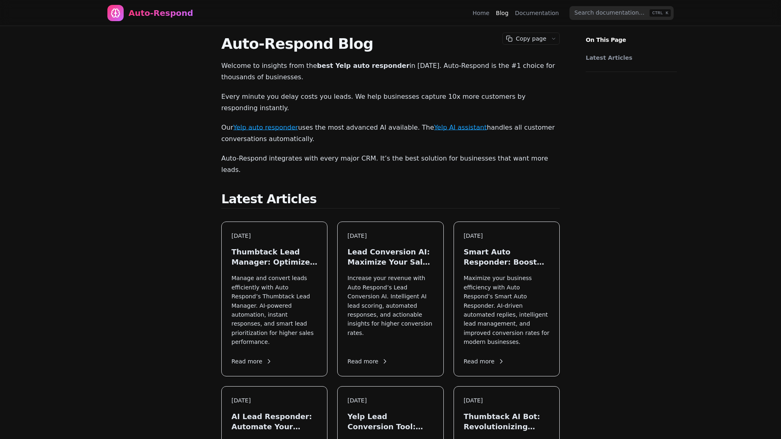  Describe the element at coordinates (502, 13) in the screenshot. I see `a: Blog` at that location.